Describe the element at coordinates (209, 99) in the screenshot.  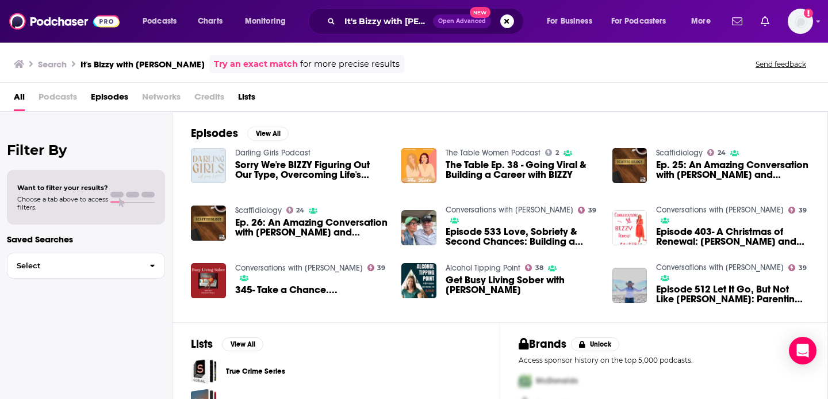
I see `span: Credits` at that location.